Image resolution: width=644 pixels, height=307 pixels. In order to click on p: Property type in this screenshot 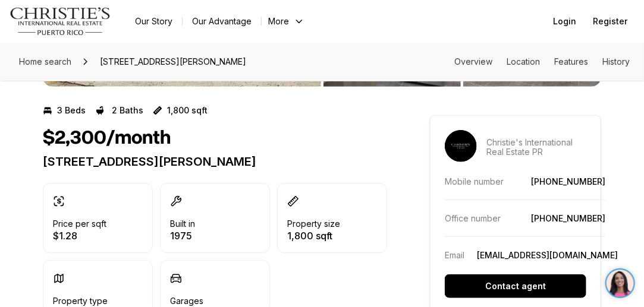, I will do `click(80, 301)`.